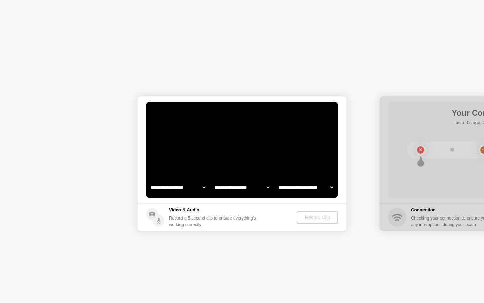 The image size is (484, 303). Describe the element at coordinates (214, 221) in the screenshot. I see `div: Record a 5 second clip to ensure everything’s working correctly` at that location.